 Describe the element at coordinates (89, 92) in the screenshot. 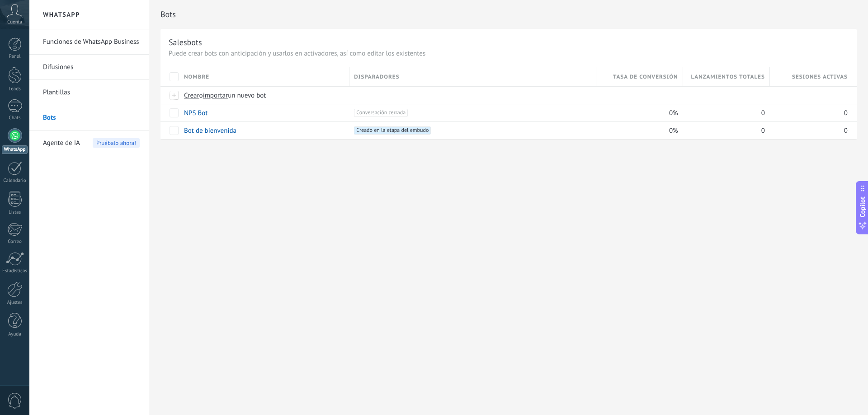

I see `li: Plantillas` at that location.